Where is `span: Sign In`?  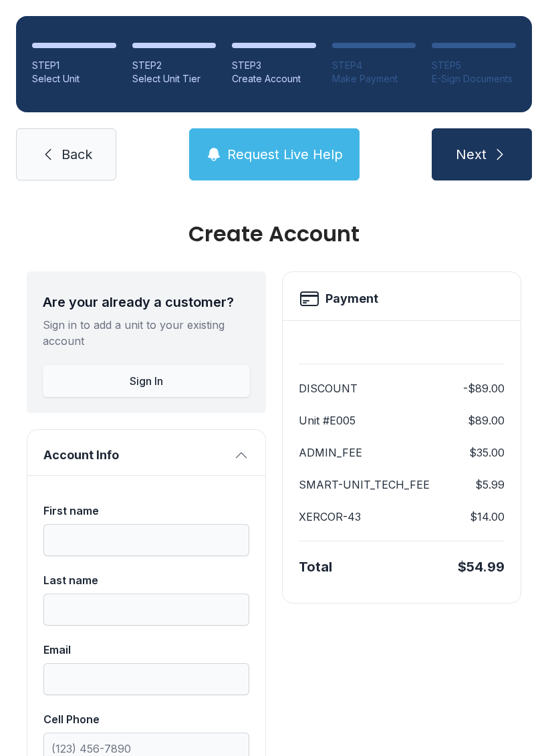 span: Sign In is located at coordinates (146, 381).